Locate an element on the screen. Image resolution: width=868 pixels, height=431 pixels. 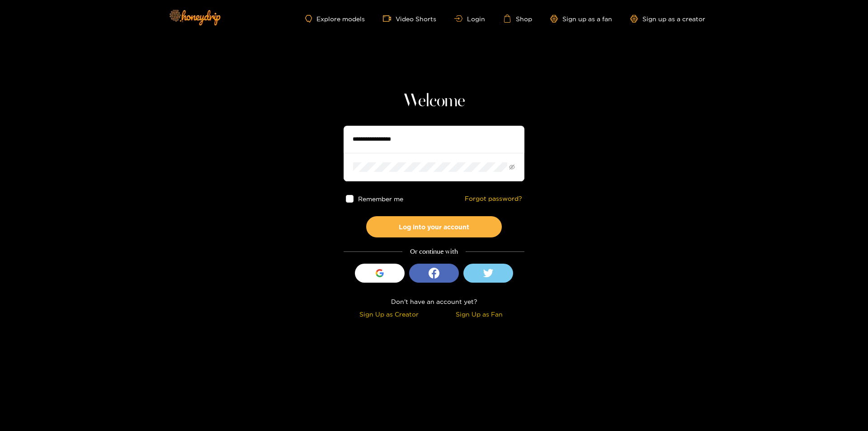
a: Shop is located at coordinates (518, 18).